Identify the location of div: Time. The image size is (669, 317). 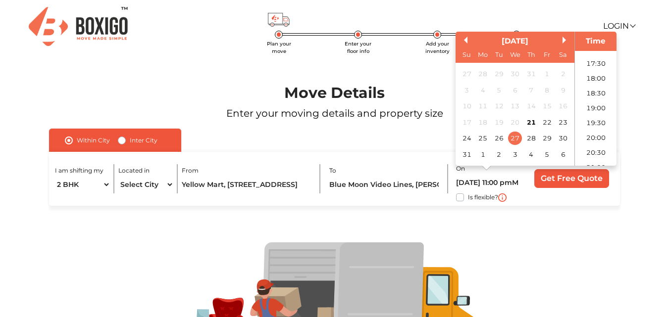
(596, 41).